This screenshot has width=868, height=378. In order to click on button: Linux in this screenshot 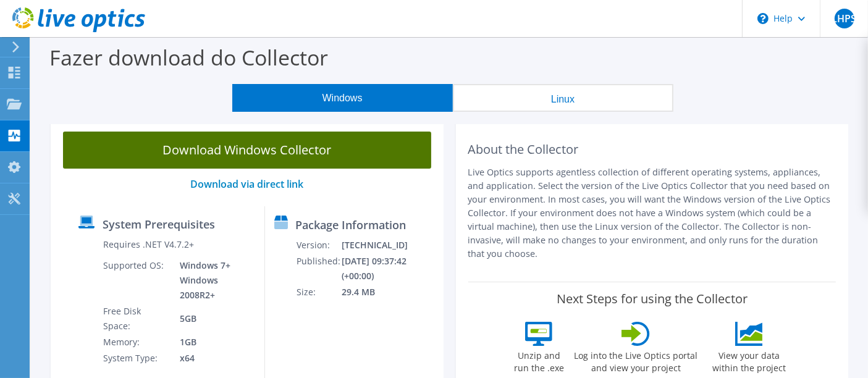, I will do `click(563, 98)`.